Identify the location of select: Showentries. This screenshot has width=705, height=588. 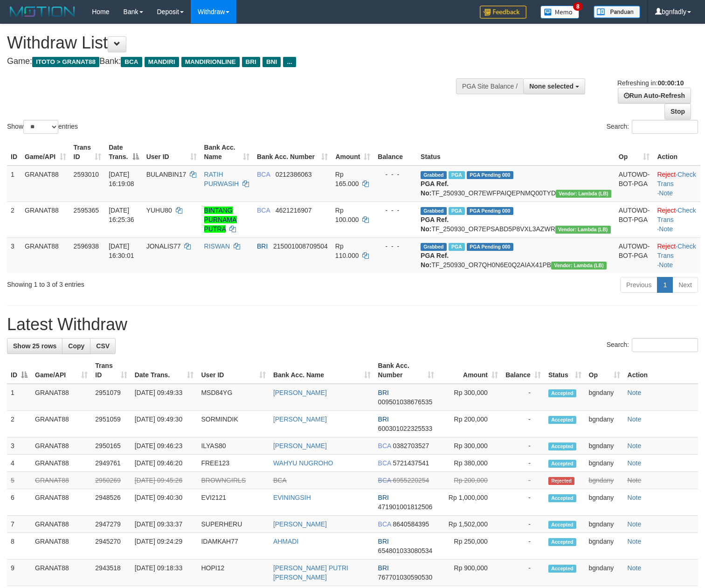
(41, 127).